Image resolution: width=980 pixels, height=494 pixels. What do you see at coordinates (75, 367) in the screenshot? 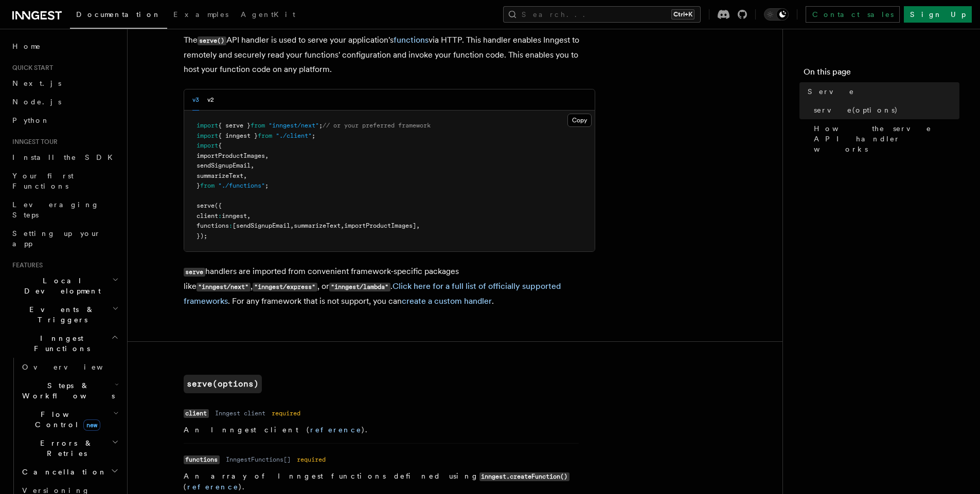
I see `span: Overview` at bounding box center [75, 367].